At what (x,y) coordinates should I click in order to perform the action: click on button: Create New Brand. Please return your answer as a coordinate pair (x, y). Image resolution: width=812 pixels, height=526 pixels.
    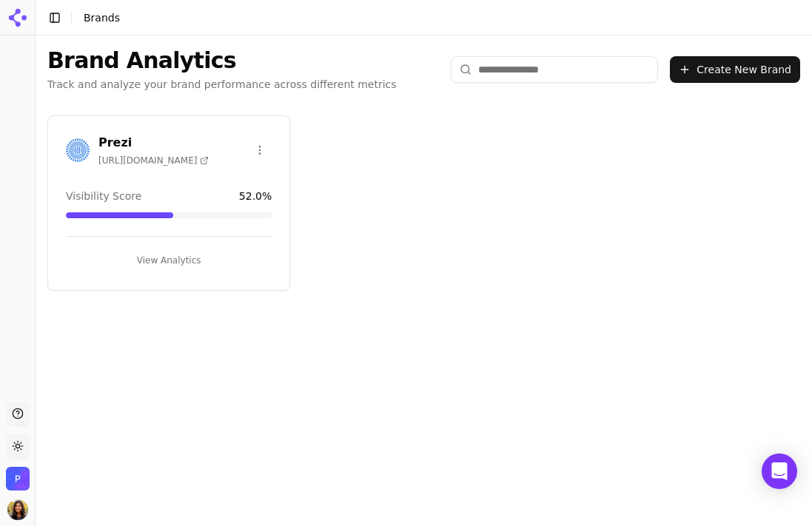
    Looking at the image, I should click on (735, 70).